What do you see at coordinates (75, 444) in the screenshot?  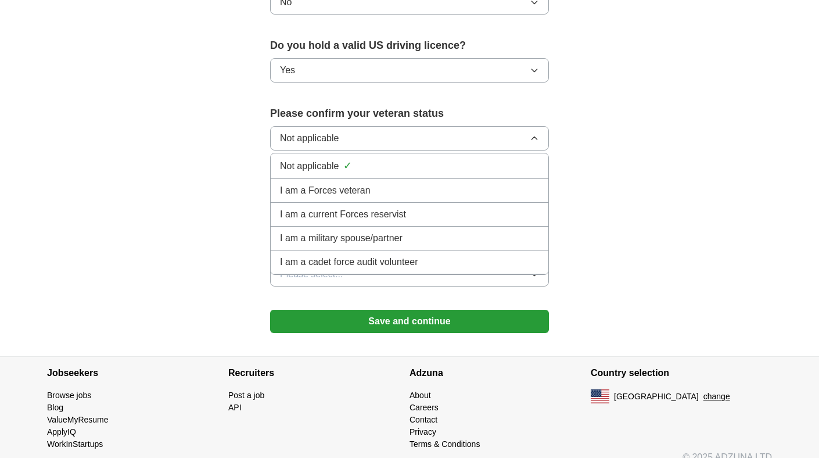 I see `a: WorkInStartups` at bounding box center [75, 444].